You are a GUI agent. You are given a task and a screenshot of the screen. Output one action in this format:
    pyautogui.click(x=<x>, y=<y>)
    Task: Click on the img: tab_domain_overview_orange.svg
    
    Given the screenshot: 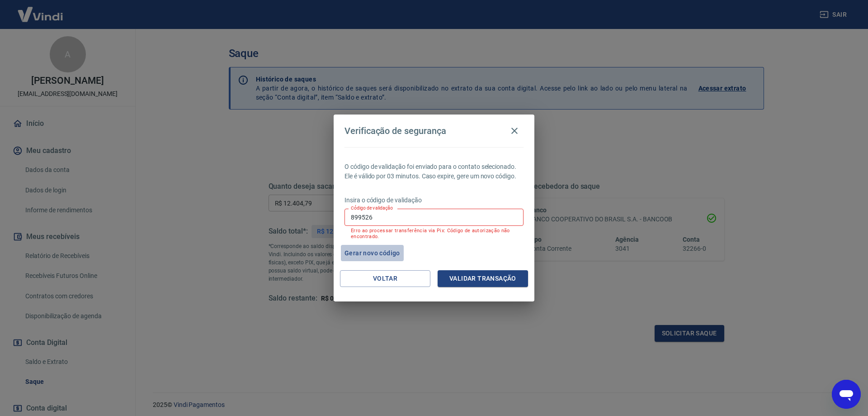 What is the action you would take?
    pyautogui.click(x=41, y=56)
    